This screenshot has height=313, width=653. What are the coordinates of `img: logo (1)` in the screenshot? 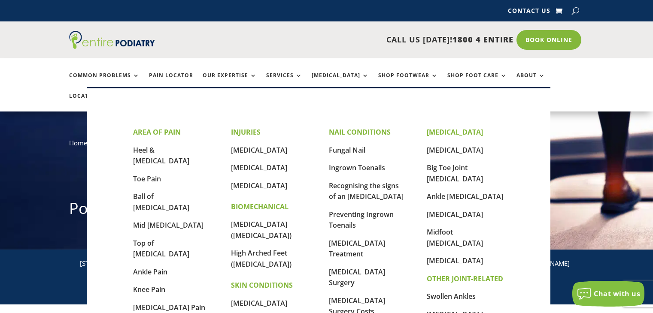 It's located at (112, 40).